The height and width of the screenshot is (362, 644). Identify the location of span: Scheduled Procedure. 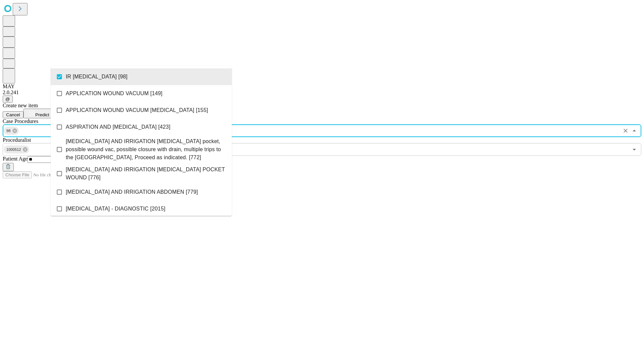
(21, 121).